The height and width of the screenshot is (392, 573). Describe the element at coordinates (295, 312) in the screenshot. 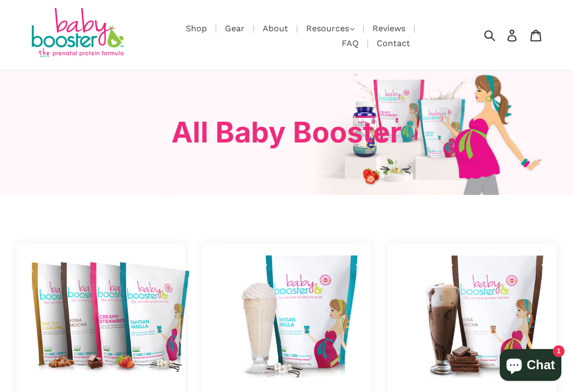

I see `a: Tahitian Vanilla Prenatal Shake - Ships Same Day` at that location.